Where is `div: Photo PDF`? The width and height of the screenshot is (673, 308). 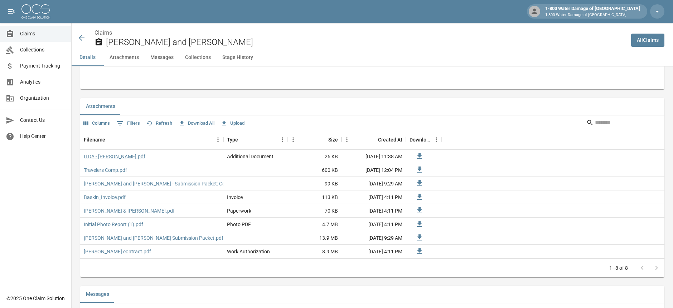 div: Photo PDF is located at coordinates (239, 225).